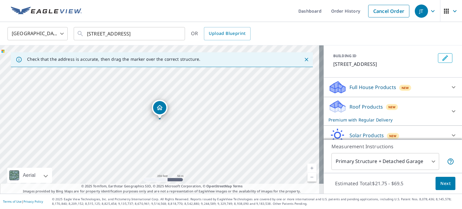 The height and width of the screenshot is (209, 462). Describe the element at coordinates (33, 202) in the screenshot. I see `a: Privacy Policy` at that location.